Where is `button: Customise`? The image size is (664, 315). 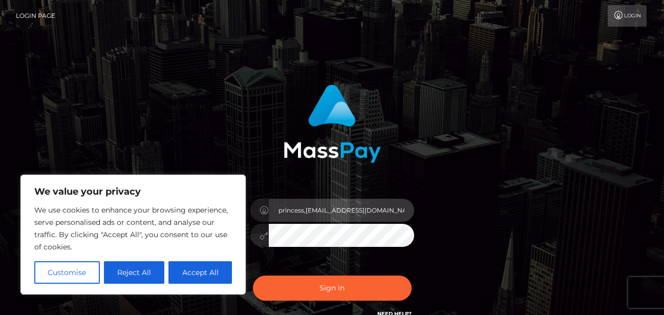
button: Customise is located at coordinates (67, 272).